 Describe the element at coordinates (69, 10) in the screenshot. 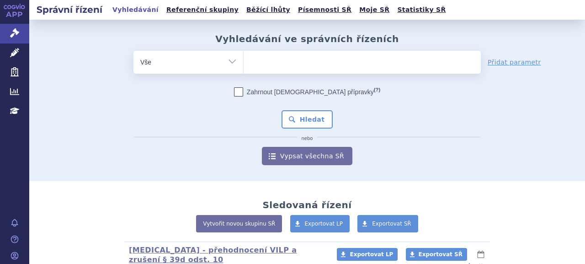

I see `h2: Správní řízení` at that location.